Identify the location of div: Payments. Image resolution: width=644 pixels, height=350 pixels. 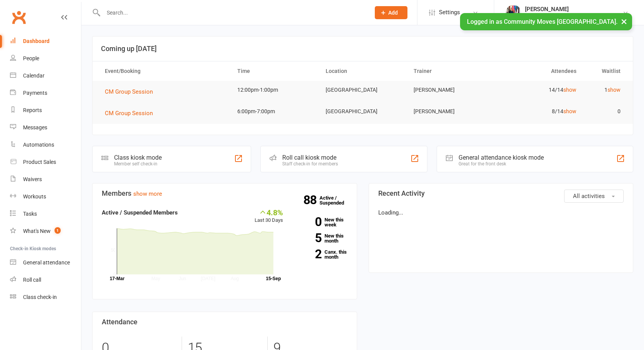
(35, 93).